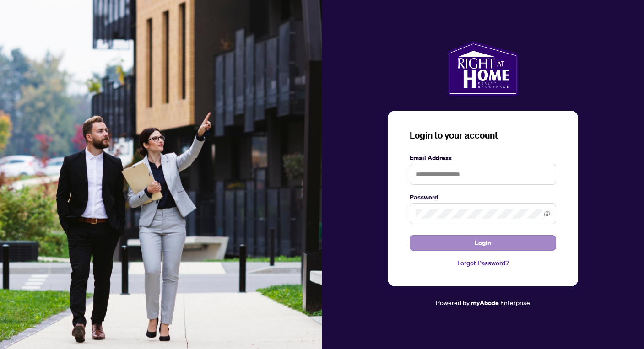 This screenshot has height=349, width=644. What do you see at coordinates (547, 214) in the screenshot?
I see `span: eye-invisible` at bounding box center [547, 214].